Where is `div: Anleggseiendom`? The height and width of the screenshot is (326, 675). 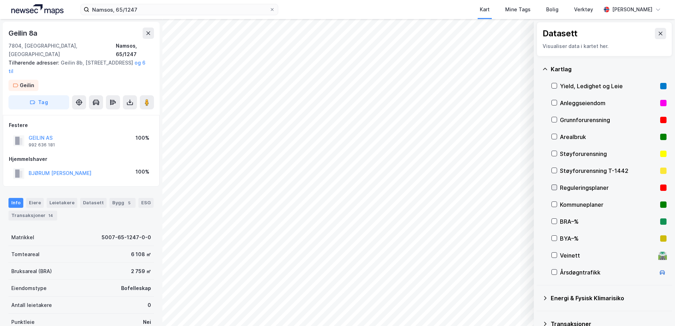
div: Anleggseiendom is located at coordinates (609, 103).